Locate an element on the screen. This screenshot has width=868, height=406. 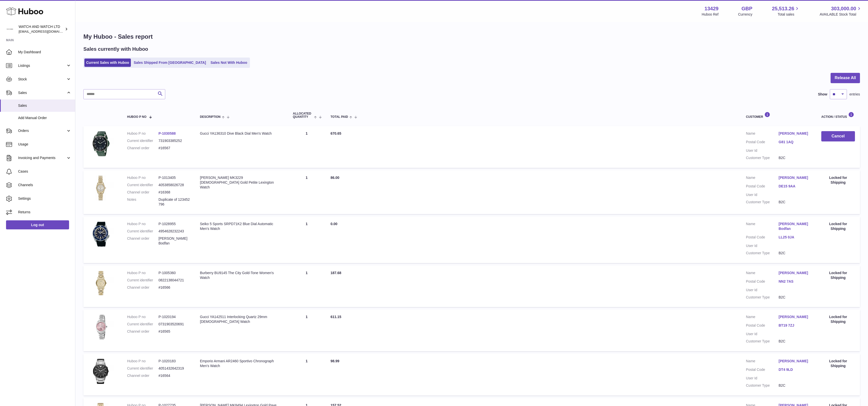
span: AVAILABLE Stock Total is located at coordinates (841, 14).